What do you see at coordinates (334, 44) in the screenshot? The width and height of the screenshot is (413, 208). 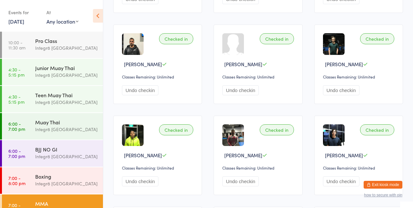 I see `img: image1747122742.png` at bounding box center [334, 44].